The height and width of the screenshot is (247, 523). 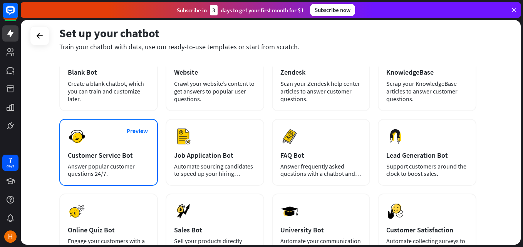 I want to click on a: 7 days, so click(x=10, y=163).